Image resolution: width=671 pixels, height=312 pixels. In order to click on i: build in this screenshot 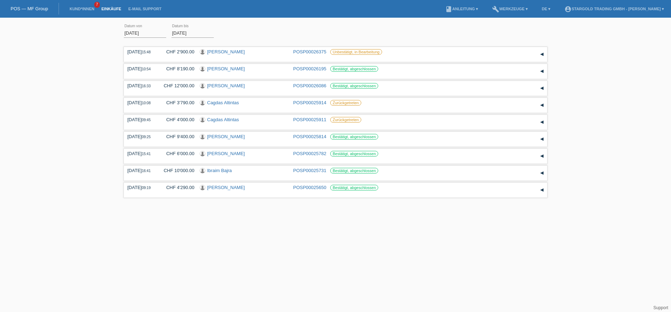, I will do `click(496, 9)`.